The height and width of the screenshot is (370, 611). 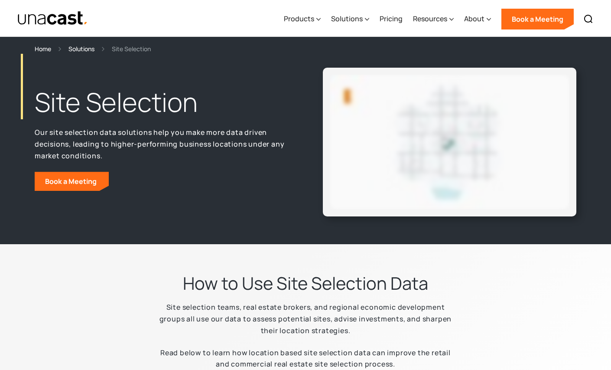 What do you see at coordinates (81, 49) in the screenshot?
I see `a: Solutions` at bounding box center [81, 49].